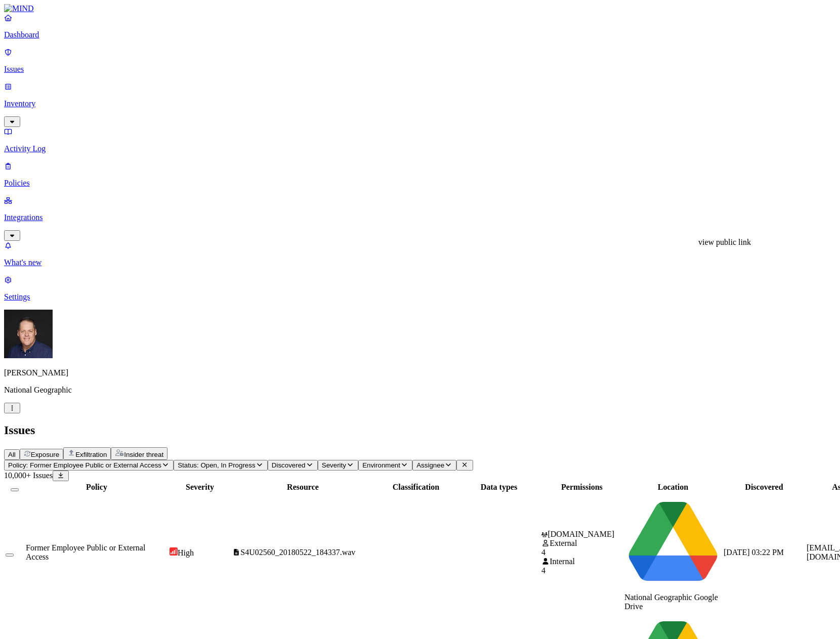 The height and width of the screenshot is (639, 840). Describe the element at coordinates (673, 542) in the screenshot. I see `img: google-drive` at that location.